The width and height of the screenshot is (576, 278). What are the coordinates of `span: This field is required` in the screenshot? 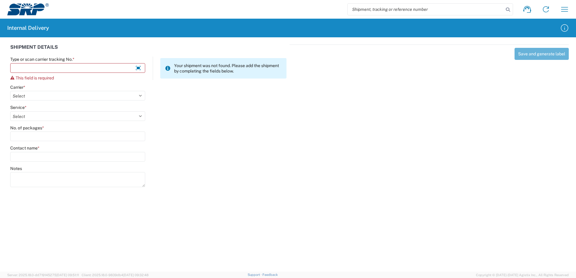 It's located at (35, 78).